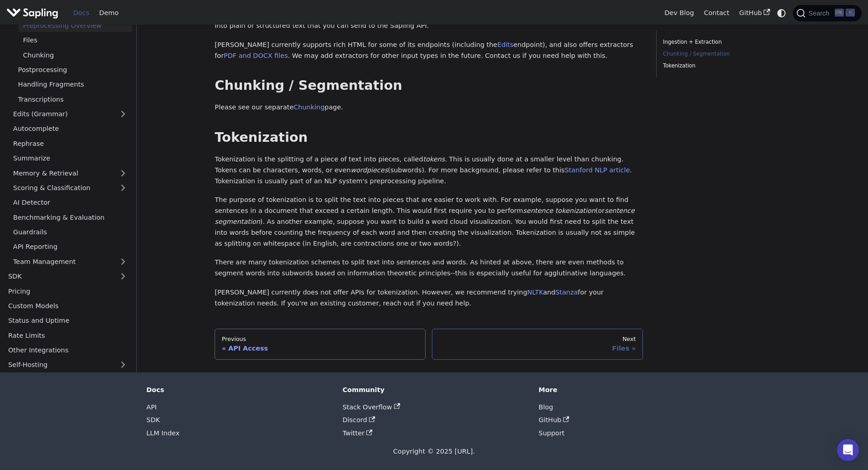 This screenshot has width=868, height=470. Describe the element at coordinates (71, 202) in the screenshot. I see `a: AI Detector` at that location.